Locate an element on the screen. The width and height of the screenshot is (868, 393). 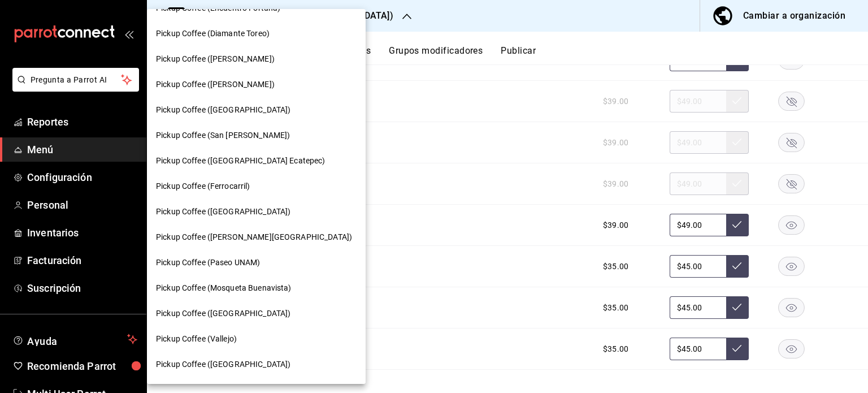
div: Pickup Coffee (Ferrocarril) is located at coordinates (256, 186).